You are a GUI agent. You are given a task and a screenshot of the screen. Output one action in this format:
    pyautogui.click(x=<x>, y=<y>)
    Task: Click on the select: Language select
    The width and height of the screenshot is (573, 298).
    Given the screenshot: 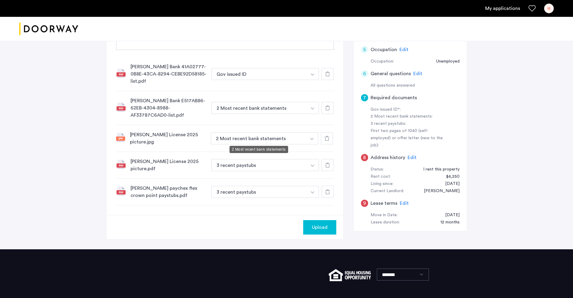 What is the action you would take?
    pyautogui.click(x=403, y=275)
    